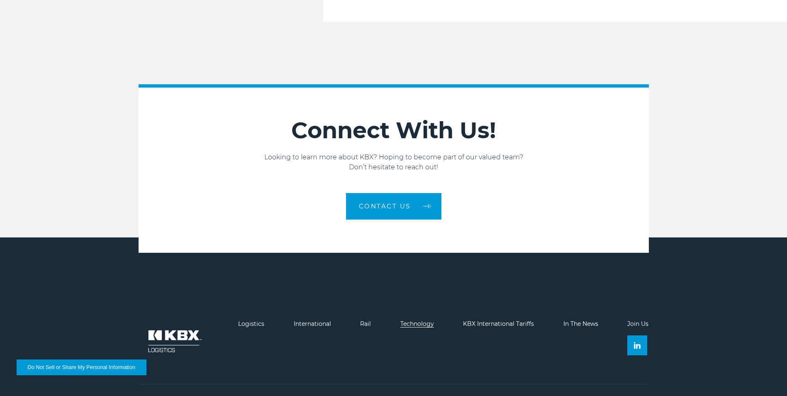 Image resolution: width=787 pixels, height=396 pixels. Describe the element at coordinates (417, 323) in the screenshot. I see `a: Technology` at that location.